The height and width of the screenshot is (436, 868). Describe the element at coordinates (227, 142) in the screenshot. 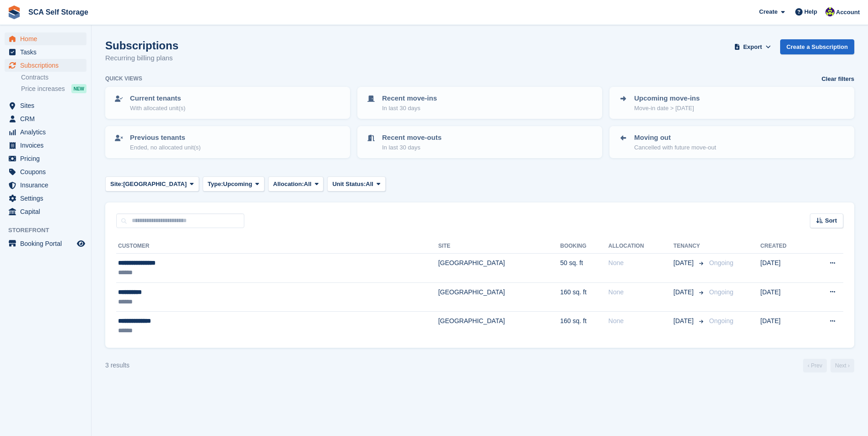

I see `a: Previous tenants Ended, no allocated unit(s)` at that location.